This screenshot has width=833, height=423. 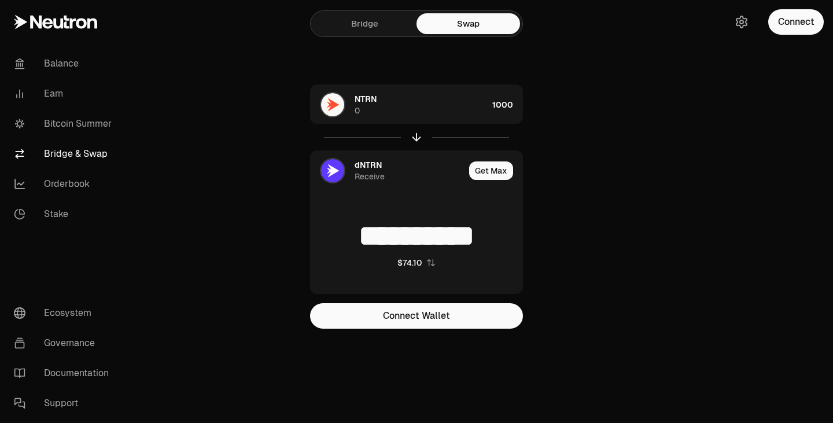 I want to click on button: Connect Wallet, so click(x=417, y=316).